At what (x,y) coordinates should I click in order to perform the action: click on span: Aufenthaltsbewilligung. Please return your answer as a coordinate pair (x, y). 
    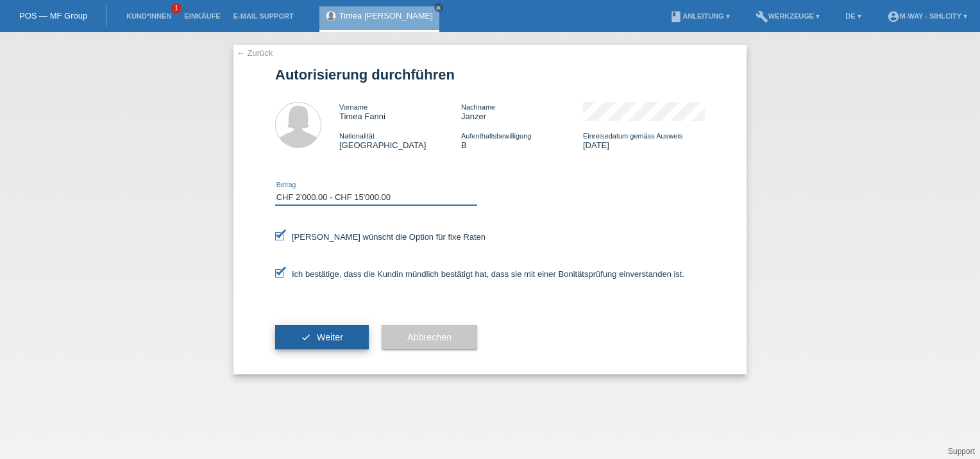
    Looking at the image, I should click on (495, 136).